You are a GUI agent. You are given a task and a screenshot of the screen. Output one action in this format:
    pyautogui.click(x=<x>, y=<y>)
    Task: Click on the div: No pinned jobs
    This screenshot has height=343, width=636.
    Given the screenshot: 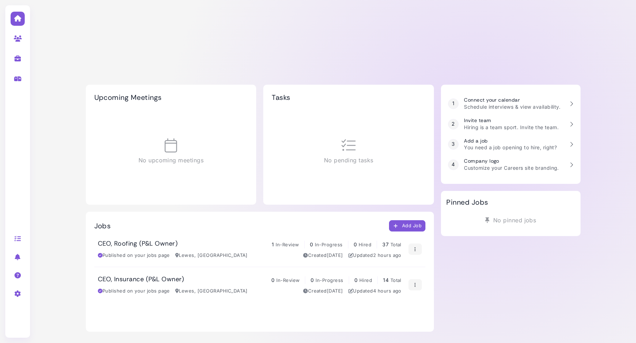 What is the action you would take?
    pyautogui.click(x=510, y=220)
    